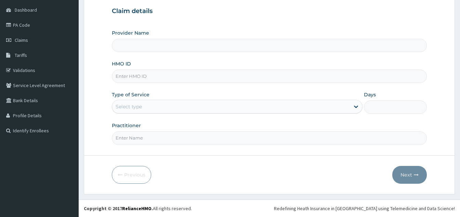 This screenshot has height=217, width=460. I want to click on span: Claims, so click(21, 40).